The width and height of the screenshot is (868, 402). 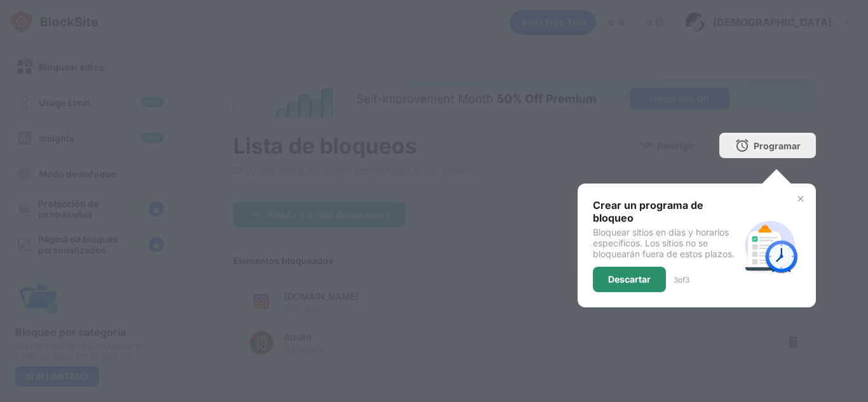 I want to click on img: schedule.svg, so click(x=770, y=246).